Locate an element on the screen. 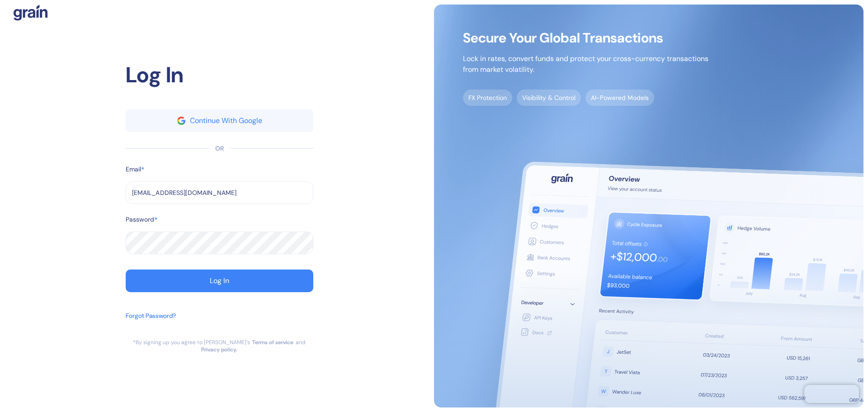  div: Forgot Password? is located at coordinates (150, 316).